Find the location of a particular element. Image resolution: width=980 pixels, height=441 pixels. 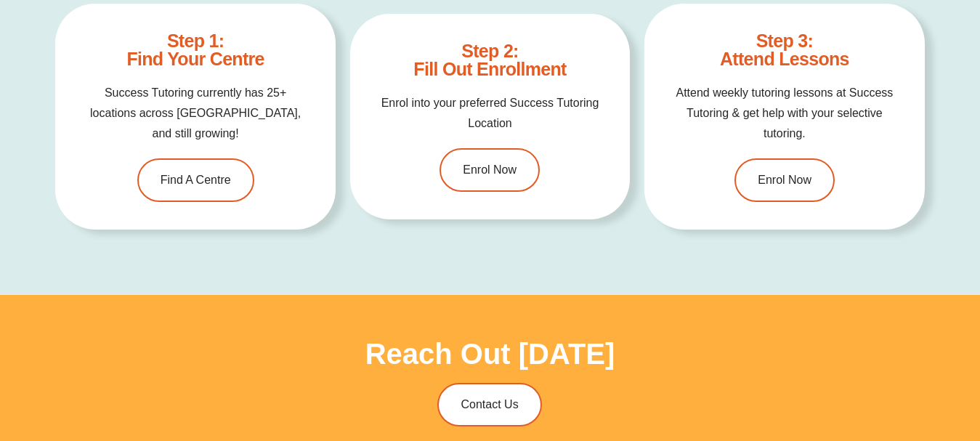

button: Draw is located at coordinates (401, 12).